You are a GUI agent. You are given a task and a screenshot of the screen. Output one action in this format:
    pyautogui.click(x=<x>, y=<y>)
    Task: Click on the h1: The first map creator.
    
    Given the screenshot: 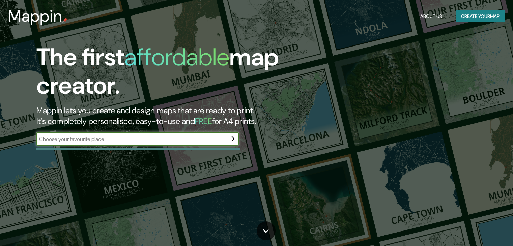 What is the action you would take?
    pyautogui.click(x=165, y=74)
    